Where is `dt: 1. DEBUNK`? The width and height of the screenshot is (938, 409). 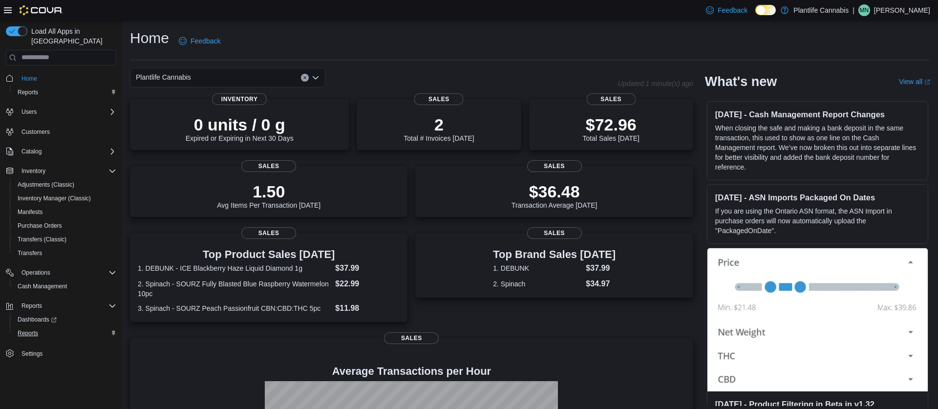
dt: 1. DEBUNK is located at coordinates (538, 268).